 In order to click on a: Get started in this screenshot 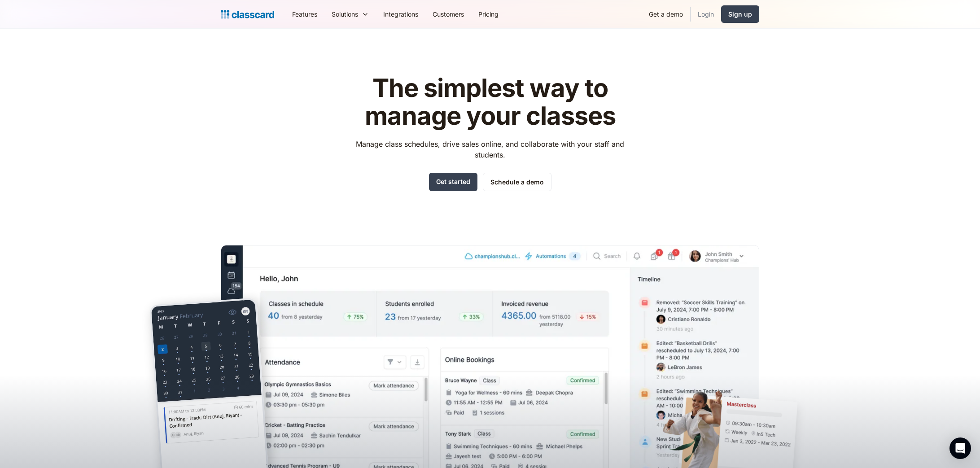, I will do `click(453, 181)`.